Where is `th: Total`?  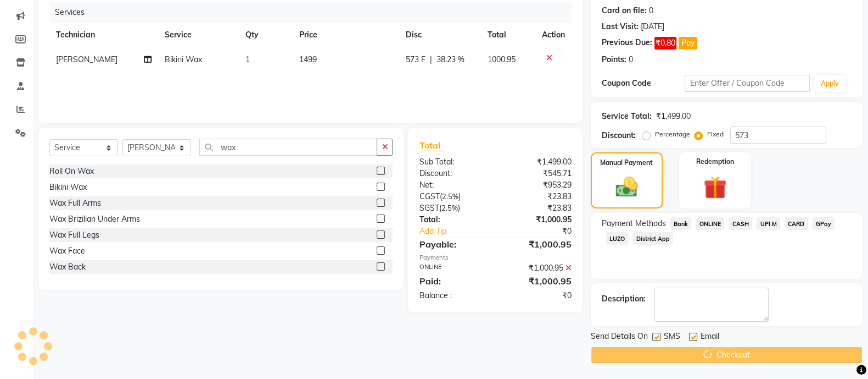
th: Total is located at coordinates (508, 35).